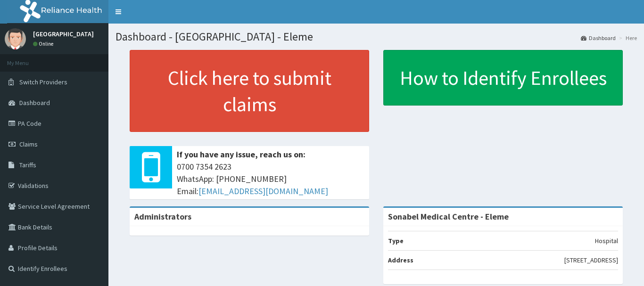 The height and width of the screenshot is (286, 644). Describe the element at coordinates (448, 216) in the screenshot. I see `strong: Sonabel Medical Centre - Eleme` at that location.